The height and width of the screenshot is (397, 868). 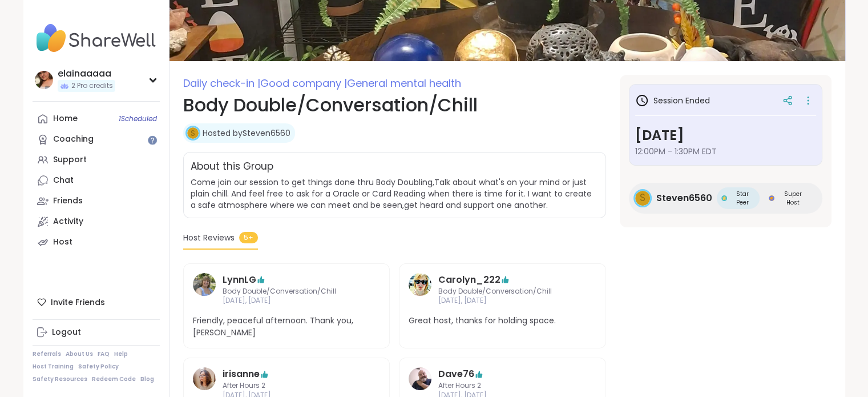 What do you see at coordinates (725, 152) in the screenshot?
I see `span: 12:00PM - 1:30PM EDT` at bounding box center [725, 152].